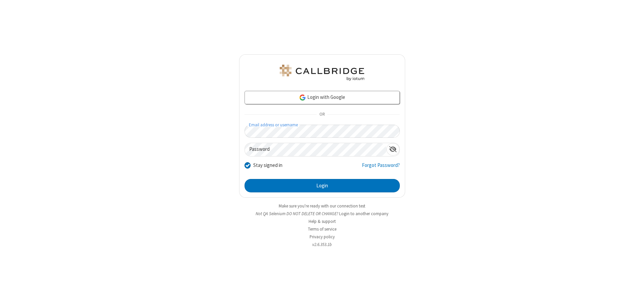 This screenshot has height=307, width=644. What do you see at coordinates (322, 229) in the screenshot?
I see `a: Terms of service` at bounding box center [322, 229].